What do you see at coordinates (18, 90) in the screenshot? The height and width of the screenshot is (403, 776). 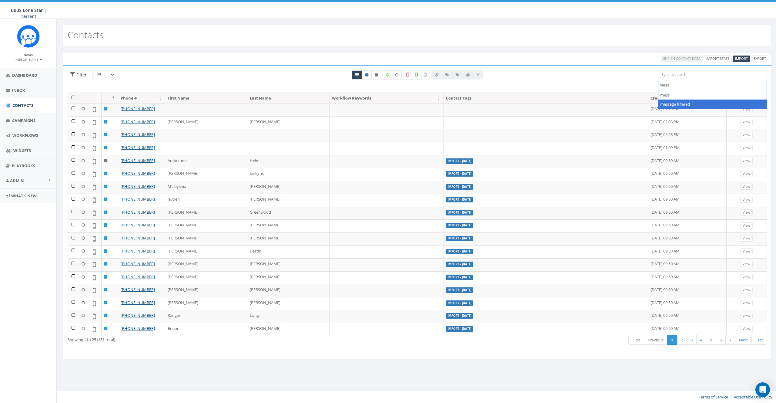 I see `span: Inbox` at bounding box center [18, 90].